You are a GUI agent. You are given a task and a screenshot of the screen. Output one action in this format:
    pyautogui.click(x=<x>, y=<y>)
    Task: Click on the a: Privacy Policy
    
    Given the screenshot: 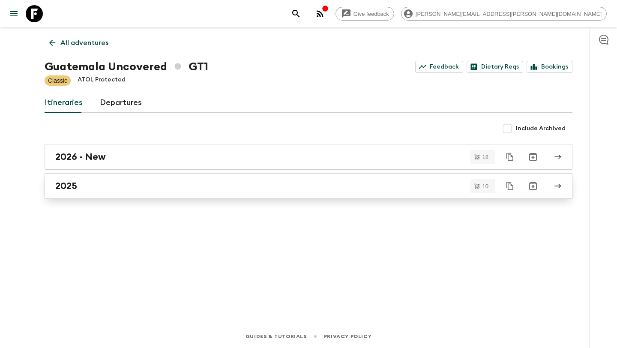 What is the action you would take?
    pyautogui.click(x=347, y=336)
    